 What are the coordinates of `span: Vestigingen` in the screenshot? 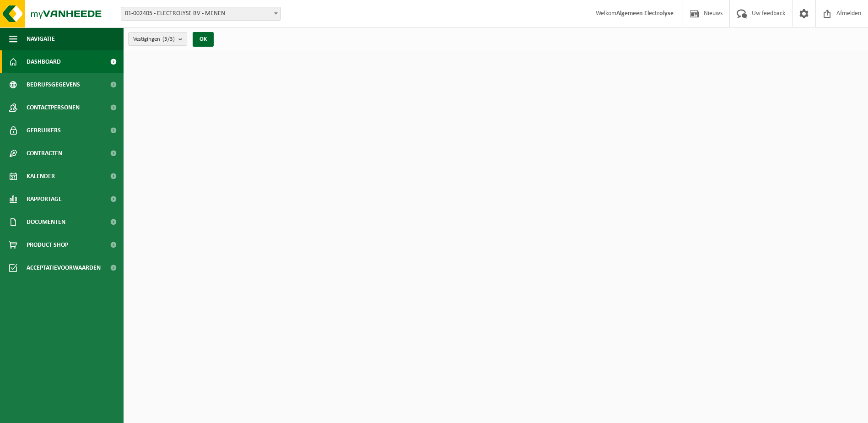 It's located at (153, 39).